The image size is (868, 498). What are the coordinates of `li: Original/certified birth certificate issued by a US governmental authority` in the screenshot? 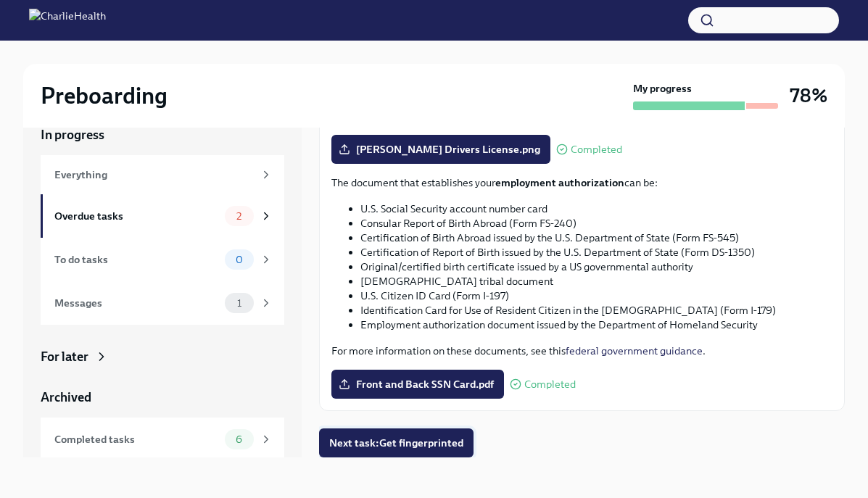 It's located at (596, 266).